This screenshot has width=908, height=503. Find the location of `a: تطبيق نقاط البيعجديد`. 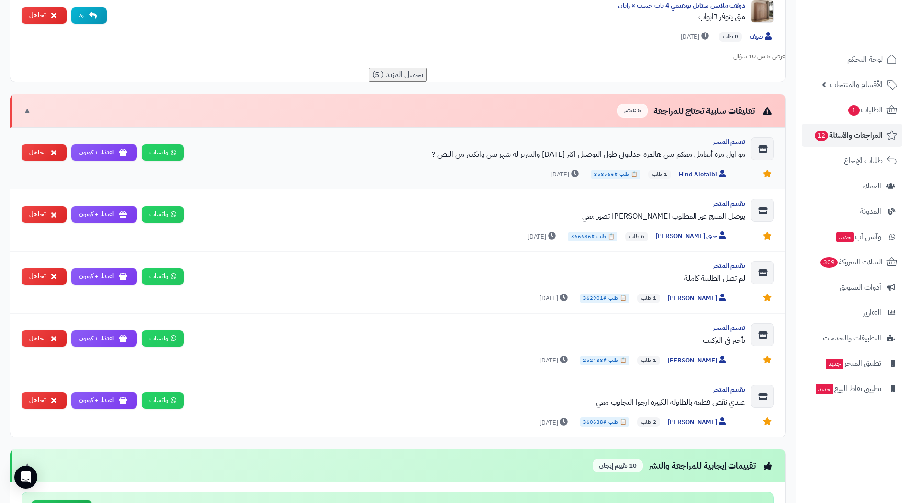

a: تطبيق نقاط البيعجديد is located at coordinates (852, 389).